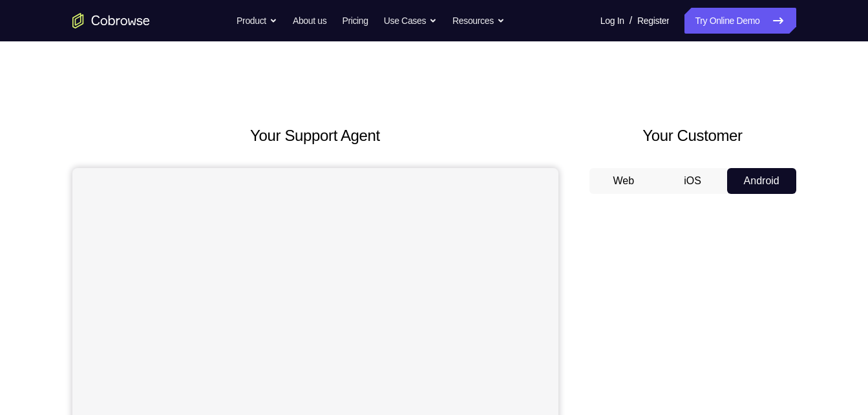 The width and height of the screenshot is (868, 415). Describe the element at coordinates (693, 136) in the screenshot. I see `h2: Your Customer` at that location.